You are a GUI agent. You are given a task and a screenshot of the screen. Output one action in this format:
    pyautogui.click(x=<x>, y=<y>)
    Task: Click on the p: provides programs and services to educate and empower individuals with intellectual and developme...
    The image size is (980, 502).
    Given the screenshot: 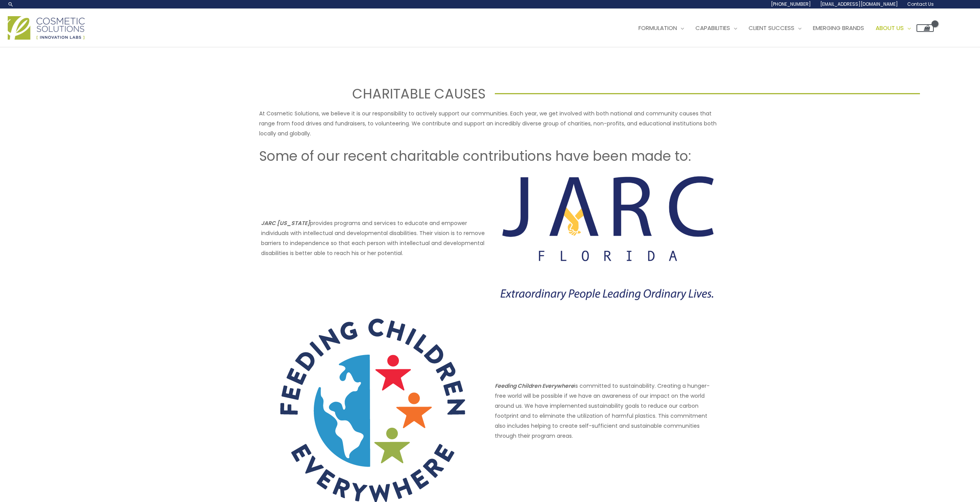 What is the action you would take?
    pyautogui.click(x=373, y=238)
    